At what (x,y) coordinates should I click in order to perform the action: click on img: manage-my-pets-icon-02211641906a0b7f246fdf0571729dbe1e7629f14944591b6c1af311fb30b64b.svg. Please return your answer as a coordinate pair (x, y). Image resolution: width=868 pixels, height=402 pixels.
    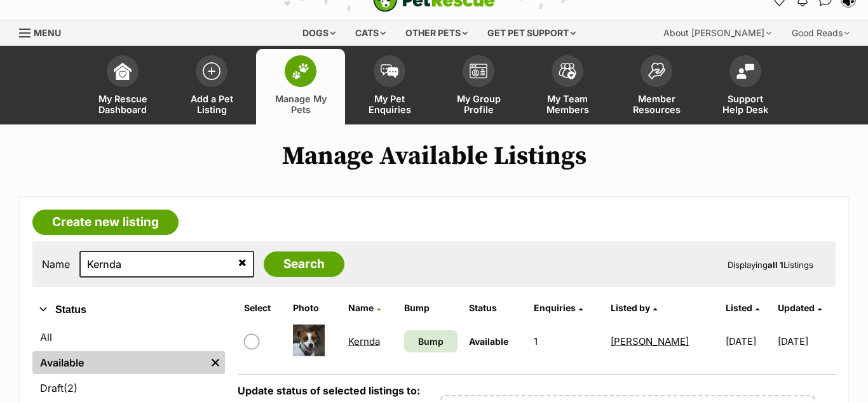
    Looking at the image, I should click on (300, 71).